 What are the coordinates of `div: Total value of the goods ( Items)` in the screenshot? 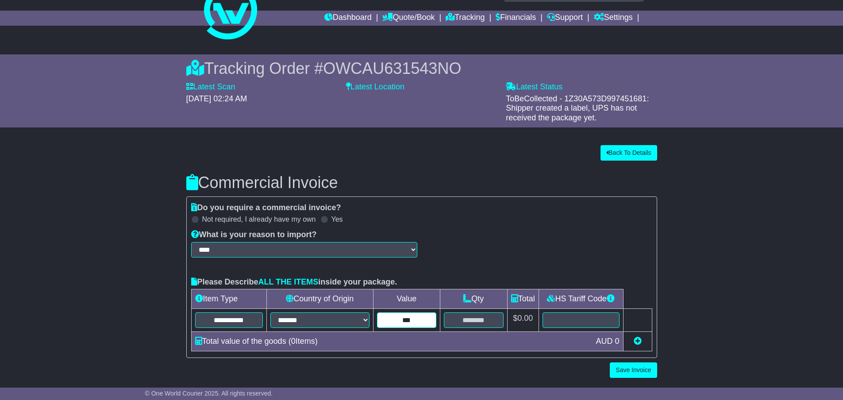 It's located at (391, 341).